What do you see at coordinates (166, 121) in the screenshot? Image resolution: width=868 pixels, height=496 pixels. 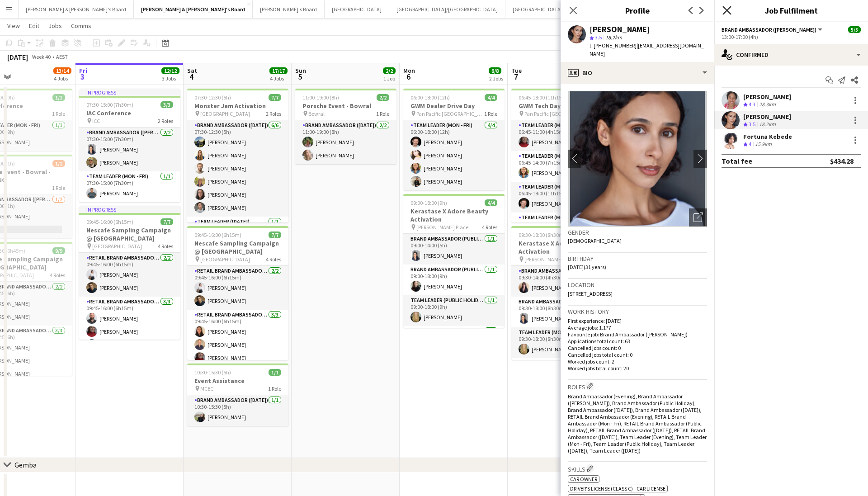 I see `span: 2 Roles` at bounding box center [166, 121].